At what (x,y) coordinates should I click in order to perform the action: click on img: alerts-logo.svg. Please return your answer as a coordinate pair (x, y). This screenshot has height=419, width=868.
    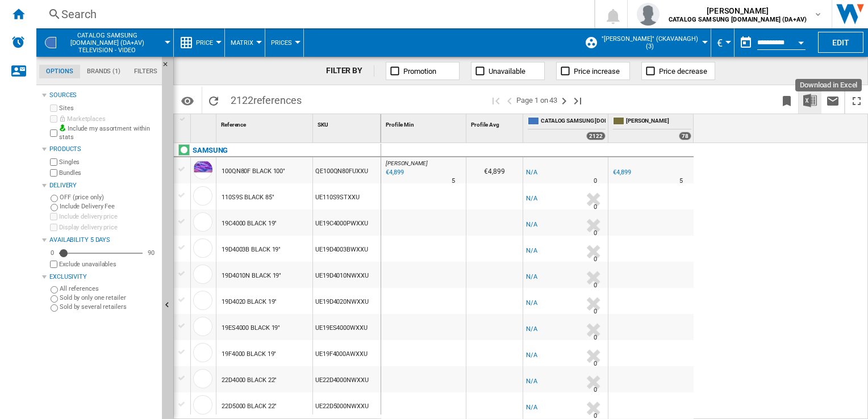
    Looking at the image, I should click on (18, 42).